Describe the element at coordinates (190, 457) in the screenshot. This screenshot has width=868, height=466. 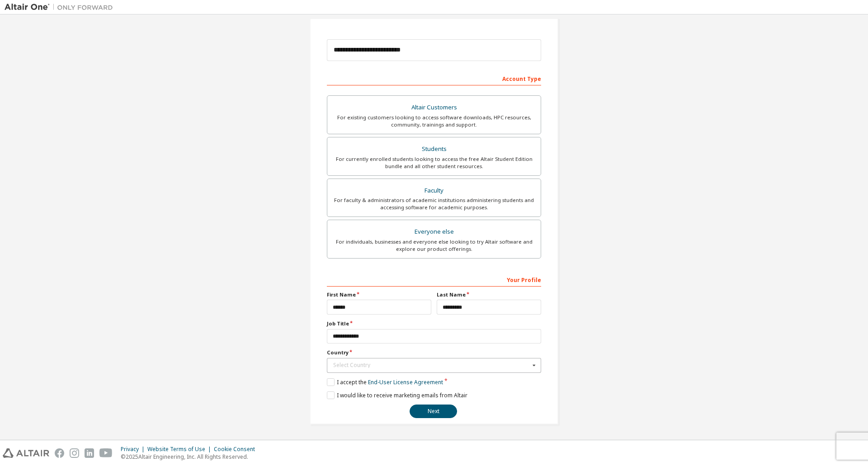
I see `p: © 2025 Altair Engineering, Inc. All Rights Reserved.` at that location.